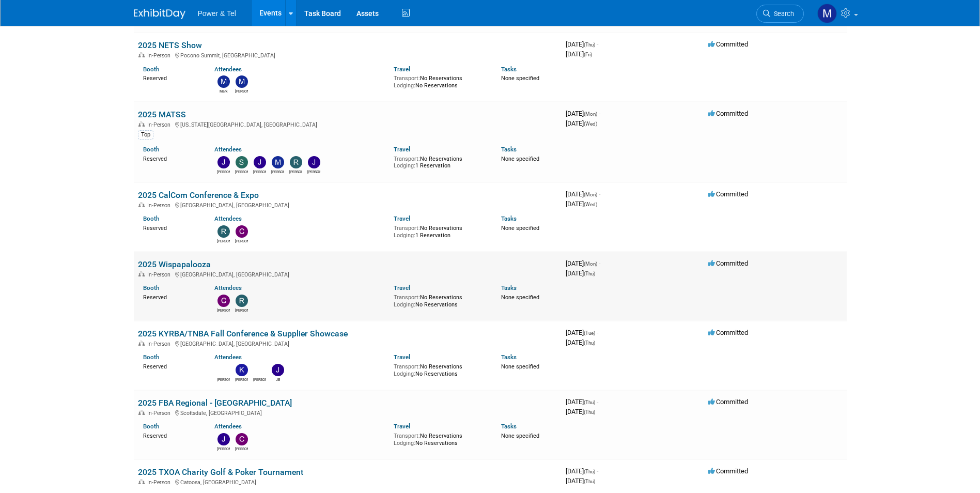  What do you see at coordinates (827, 14) in the screenshot?
I see `img: Madalyn Bobbitt` at bounding box center [827, 14].